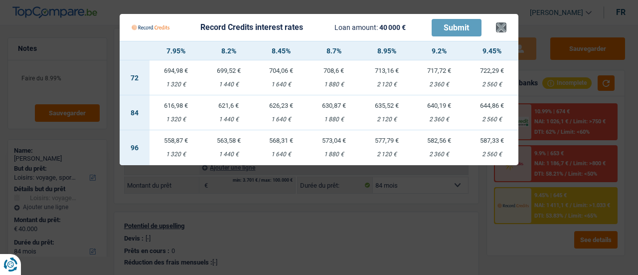  Describe the element at coordinates (457, 27) in the screenshot. I see `button: Submit` at that location.